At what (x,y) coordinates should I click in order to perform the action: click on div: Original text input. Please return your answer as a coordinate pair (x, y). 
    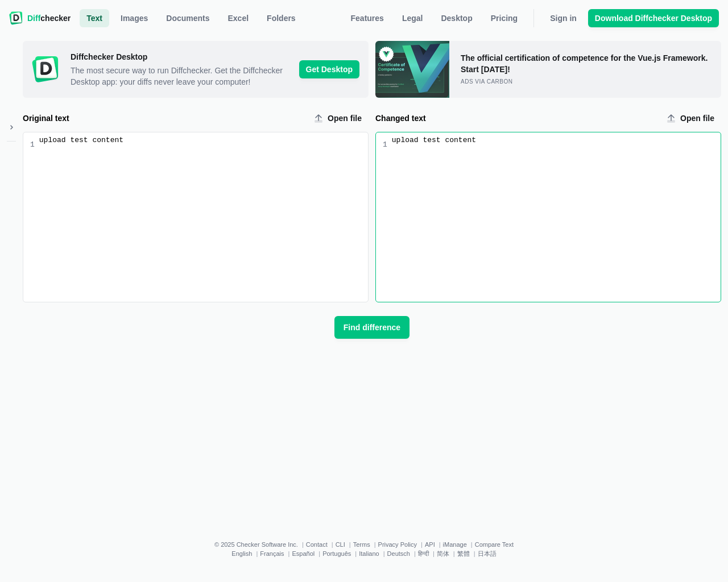
    Looking at the image, I should click on (201, 217).